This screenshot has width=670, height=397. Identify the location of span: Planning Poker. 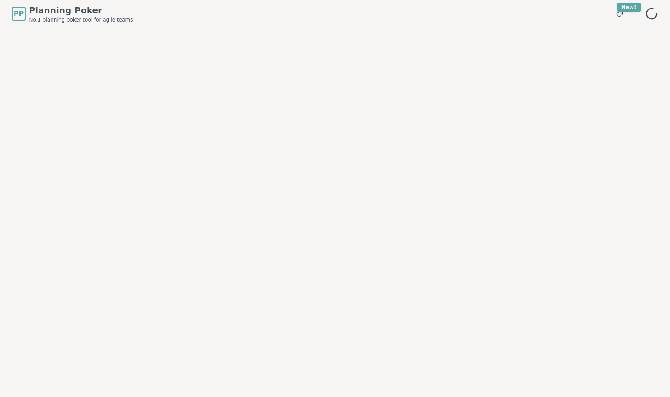
(81, 10).